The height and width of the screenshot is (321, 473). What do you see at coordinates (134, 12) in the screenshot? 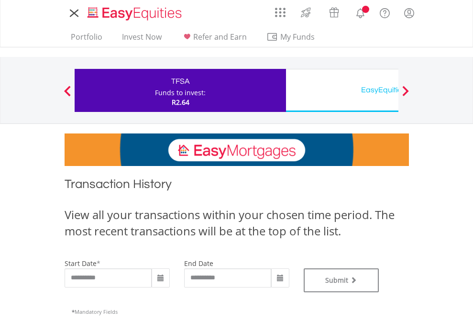
I see `a: Home page` at bounding box center [134, 12].